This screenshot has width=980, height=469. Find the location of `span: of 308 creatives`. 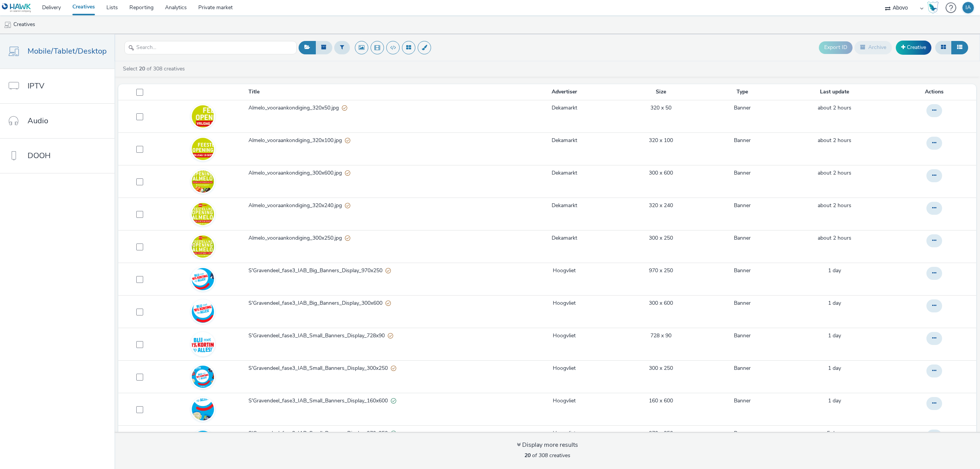

span: of 308 creatives is located at coordinates (547, 455).